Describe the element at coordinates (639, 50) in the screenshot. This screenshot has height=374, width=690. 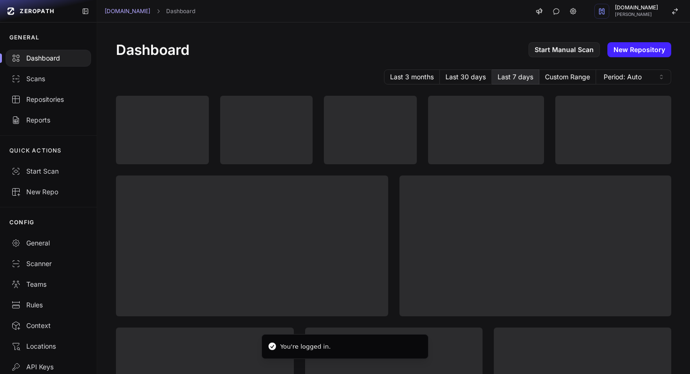
I see `a: New Repository` at that location.